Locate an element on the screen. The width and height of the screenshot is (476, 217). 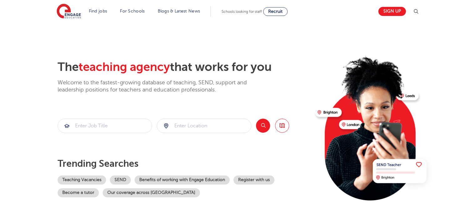
a: Register with us is located at coordinates (254, 180).